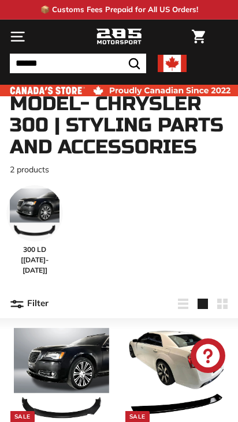 The image size is (238, 422). Describe the element at coordinates (119, 10) in the screenshot. I see `p: 📦 Customs Fees Prepaid for All US Orders!` at that location.